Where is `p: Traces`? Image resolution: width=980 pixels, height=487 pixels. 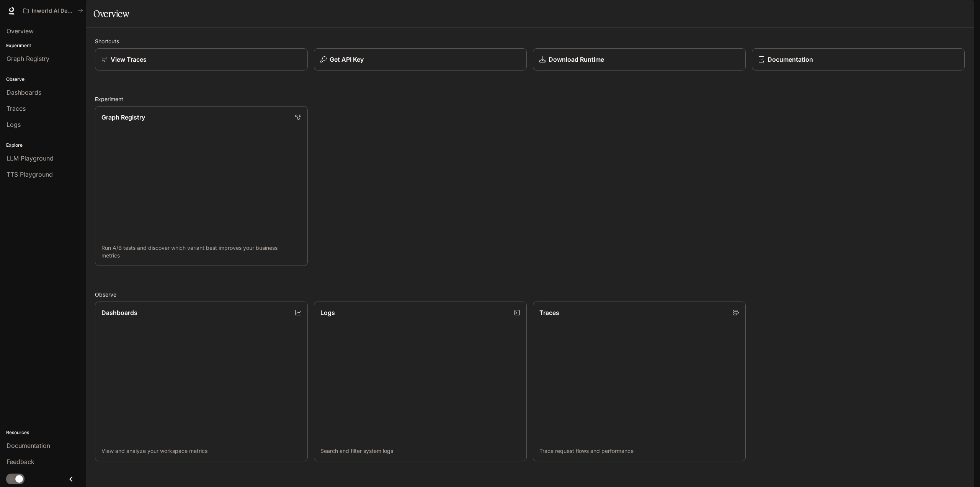
p: Traces is located at coordinates (549, 312).